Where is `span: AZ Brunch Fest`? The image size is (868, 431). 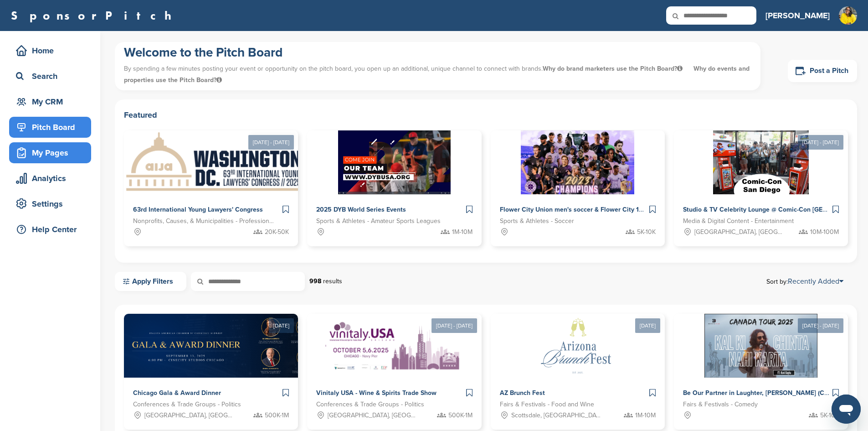
span: AZ Brunch Fest is located at coordinates (522, 393).